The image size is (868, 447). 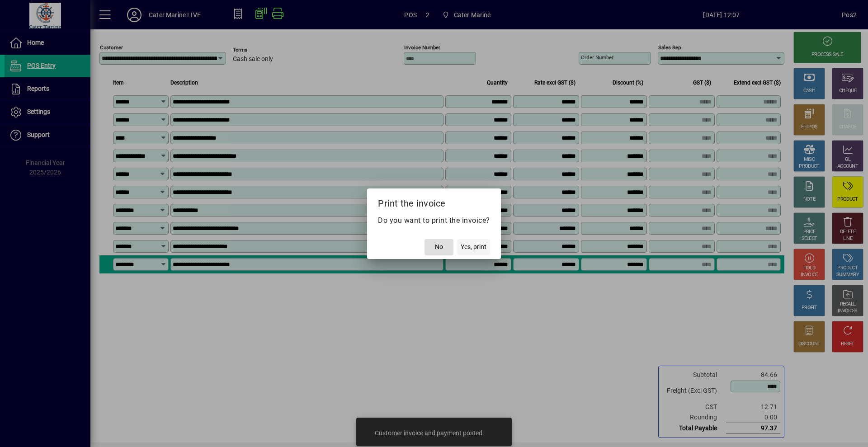 I want to click on button: Yes, print, so click(x=473, y=248).